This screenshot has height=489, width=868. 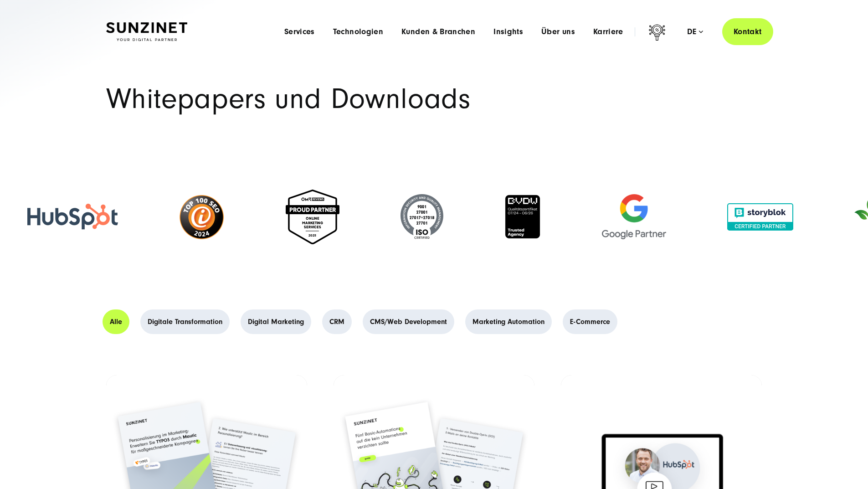 What do you see at coordinates (634, 217) in the screenshot?
I see `img: Google Partner Agentur - Digitalagentur für Digital Marketing und Strategie SUNZINET` at bounding box center [634, 217].